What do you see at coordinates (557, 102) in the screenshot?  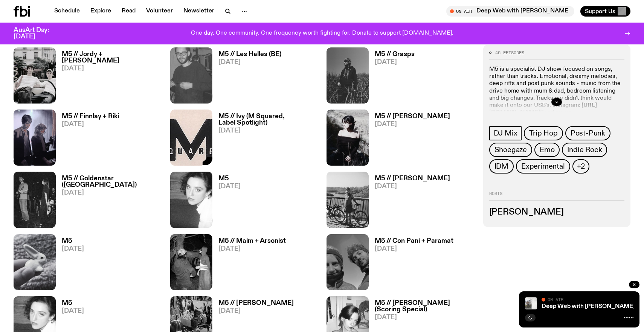 I see `p: M5 is a specialist DJ show focused on songs, rather than tracks. Emotional, dreamy melodies, deep...` at bounding box center [557, 102].